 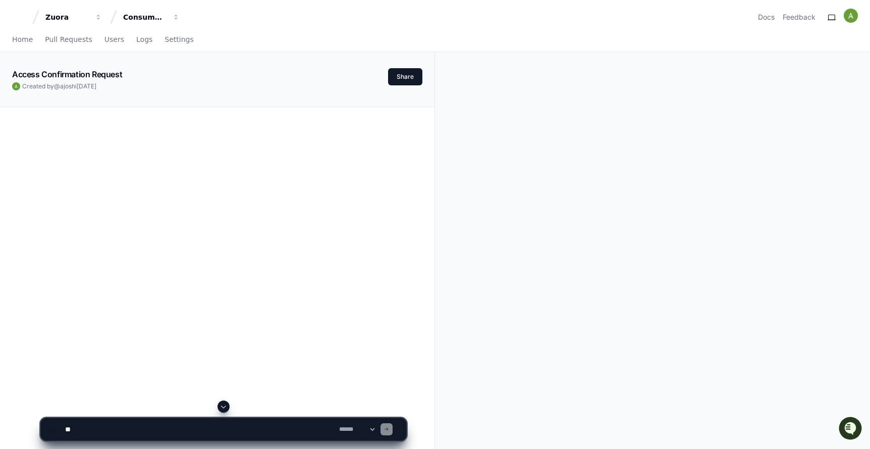 I want to click on a: Settings, so click(x=179, y=40).